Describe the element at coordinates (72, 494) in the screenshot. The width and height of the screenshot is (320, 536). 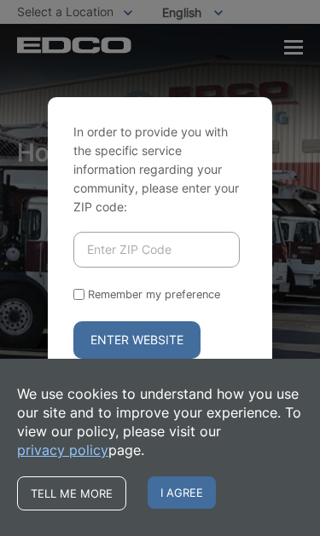
I see `a: Tell me more` at that location.